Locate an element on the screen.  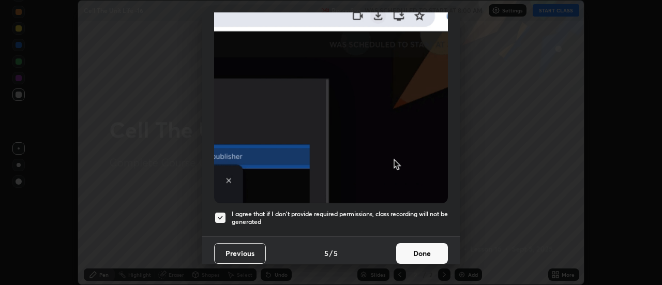
button: Previous is located at coordinates (240, 253).